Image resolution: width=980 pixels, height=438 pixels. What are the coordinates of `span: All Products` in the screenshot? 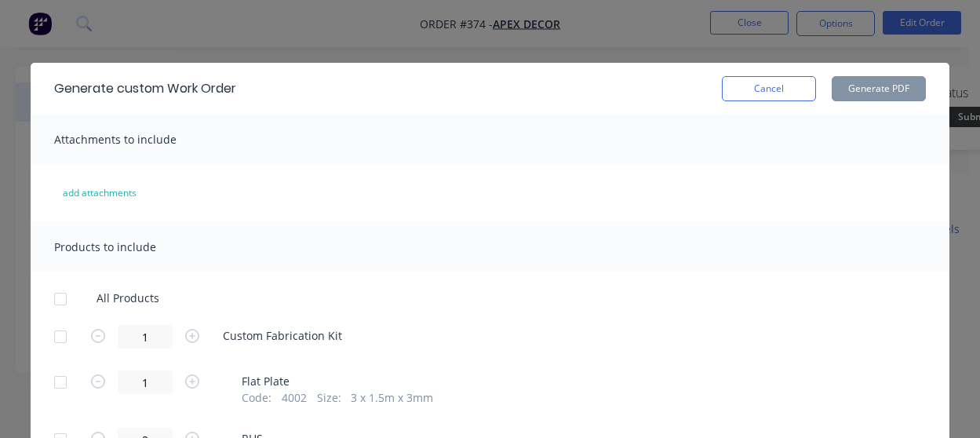 It's located at (133, 297).